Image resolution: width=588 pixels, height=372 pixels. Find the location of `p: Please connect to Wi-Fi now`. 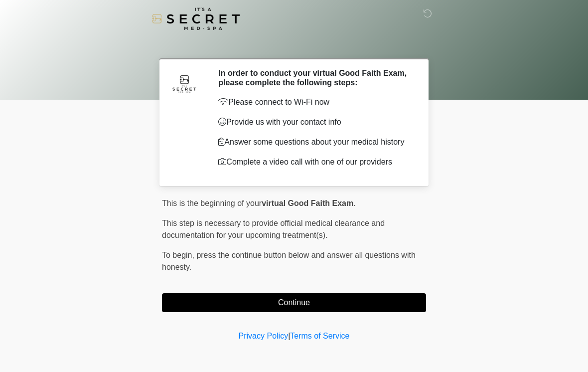

p: Please connect to Wi-Fi now is located at coordinates (314, 102).